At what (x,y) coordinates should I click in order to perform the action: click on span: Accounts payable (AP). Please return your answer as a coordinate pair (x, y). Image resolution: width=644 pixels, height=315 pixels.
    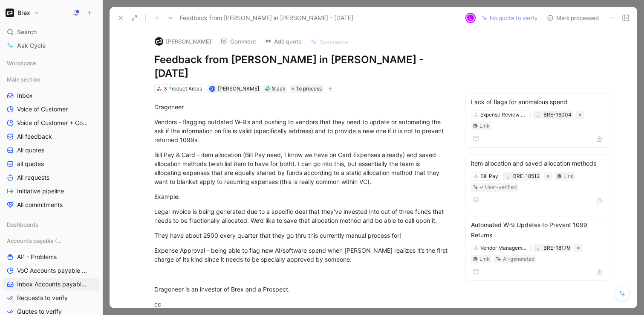
    Looking at the image, I should click on (35, 241).